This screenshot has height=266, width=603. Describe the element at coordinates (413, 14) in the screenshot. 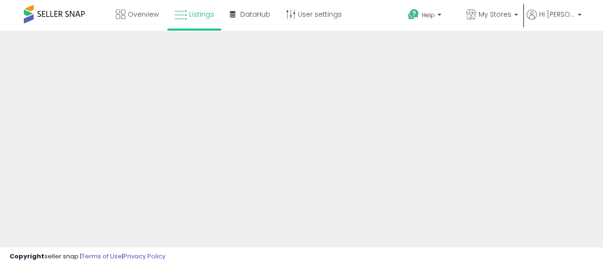

I see `i: Get Help` at that location.